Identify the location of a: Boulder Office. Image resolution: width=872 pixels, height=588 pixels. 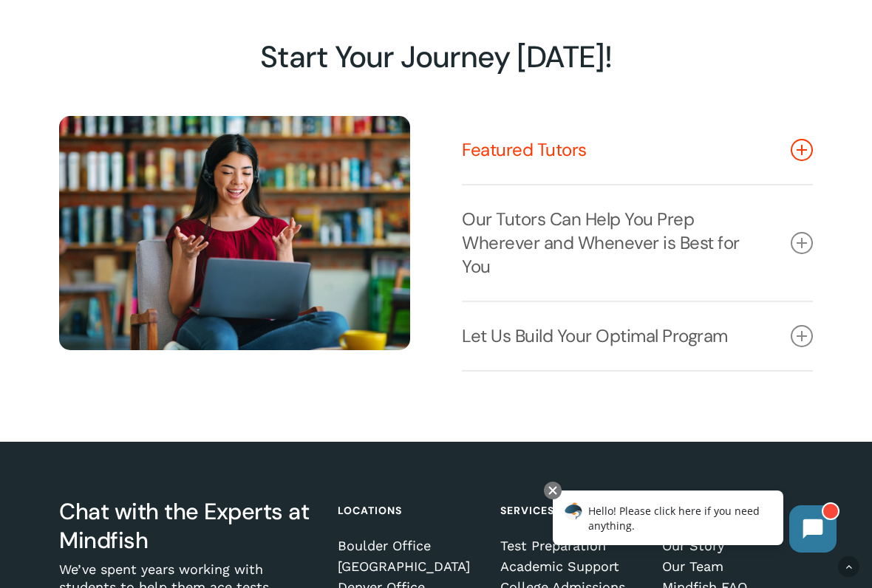
(411, 546).